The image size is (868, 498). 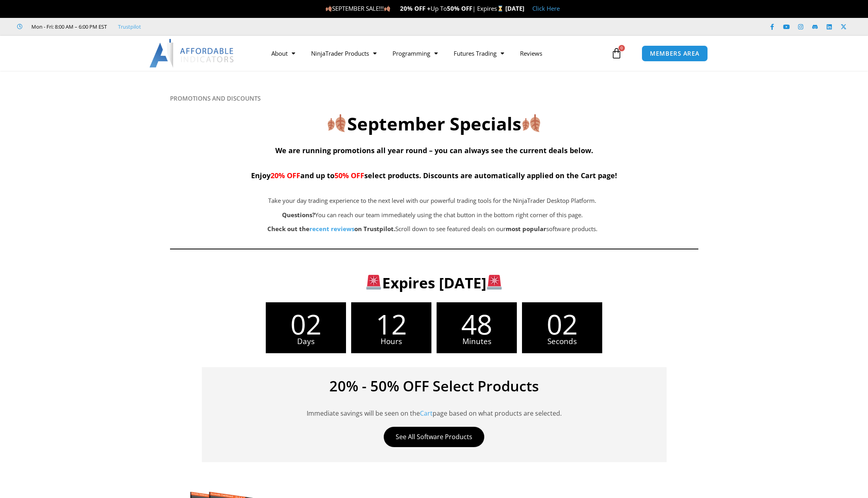 What do you see at coordinates (526, 228) in the screenshot?
I see `b: most popular` at bounding box center [526, 228].